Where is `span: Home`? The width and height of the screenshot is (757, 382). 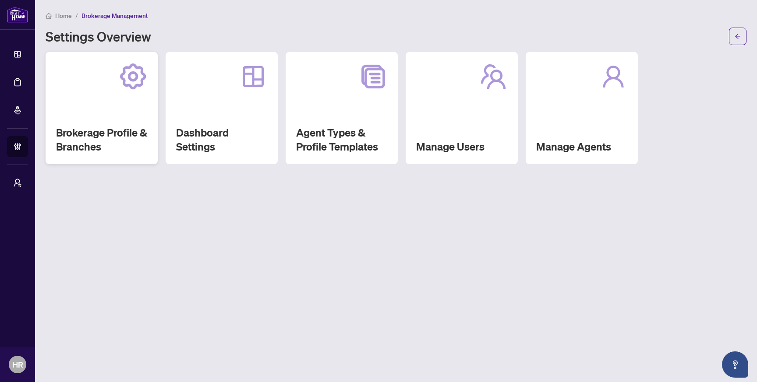 span: Home is located at coordinates (64, 16).